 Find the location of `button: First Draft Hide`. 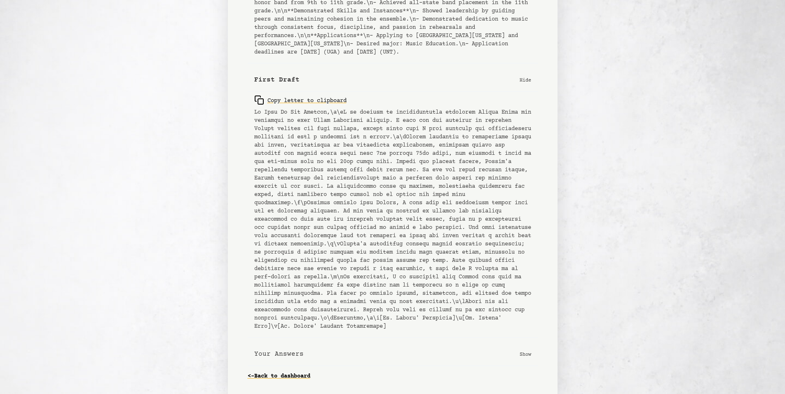

button: First Draft Hide is located at coordinates (393, 80).